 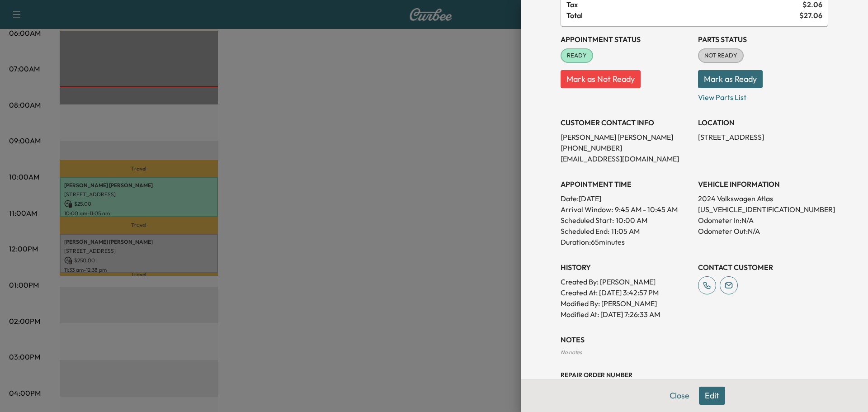 What do you see at coordinates (712, 396) in the screenshot?
I see `button: Edit` at bounding box center [712, 396].